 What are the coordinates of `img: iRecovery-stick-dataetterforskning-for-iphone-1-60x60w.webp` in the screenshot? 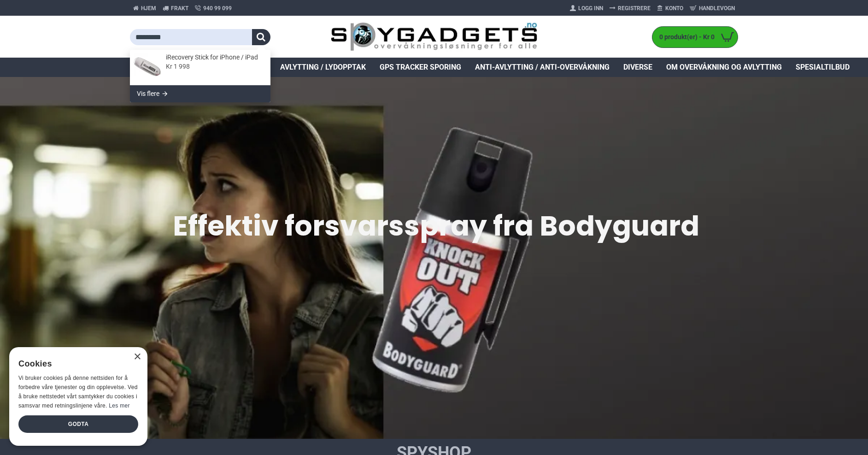 It's located at (147, 67).